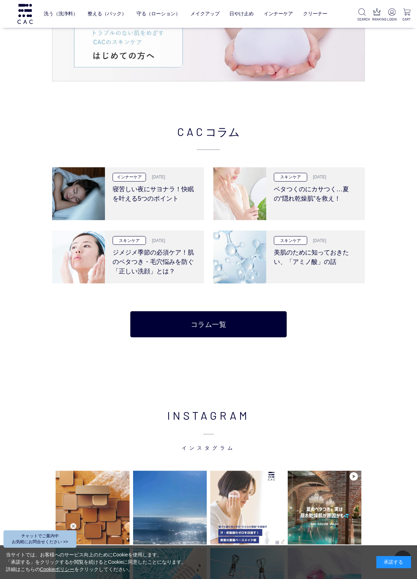 Image resolution: width=417 pixels, height=579 pixels. I want to click on p: RANKING, so click(377, 19).